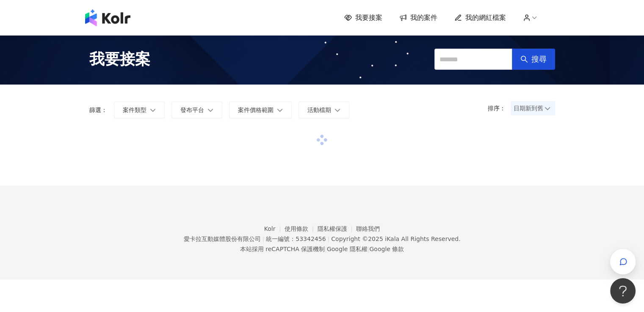 The width and height of the screenshot is (644, 312). What do you see at coordinates (337, 229) in the screenshot?
I see `a: 隱私權保護` at bounding box center [337, 229].